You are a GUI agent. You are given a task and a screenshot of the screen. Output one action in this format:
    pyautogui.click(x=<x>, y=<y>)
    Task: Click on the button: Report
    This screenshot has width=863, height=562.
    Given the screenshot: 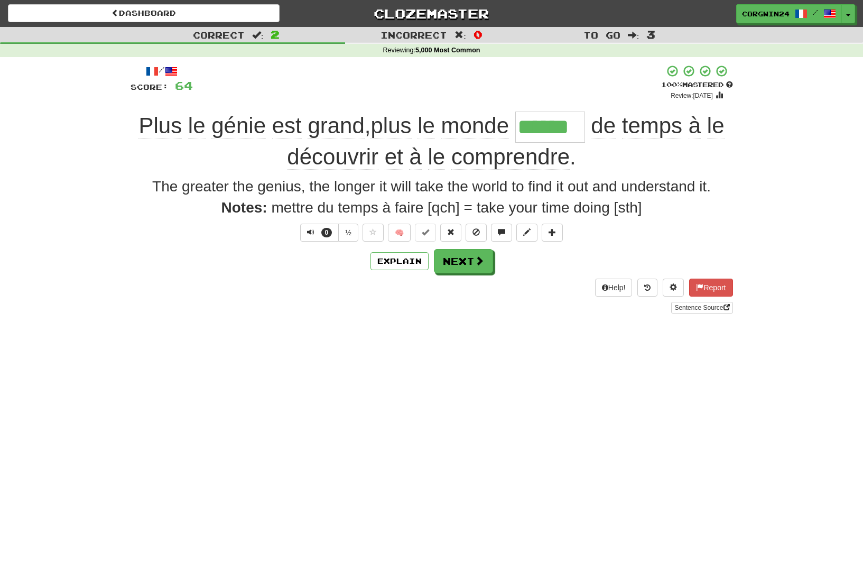 What is the action you would take?
    pyautogui.click(x=711, y=288)
    